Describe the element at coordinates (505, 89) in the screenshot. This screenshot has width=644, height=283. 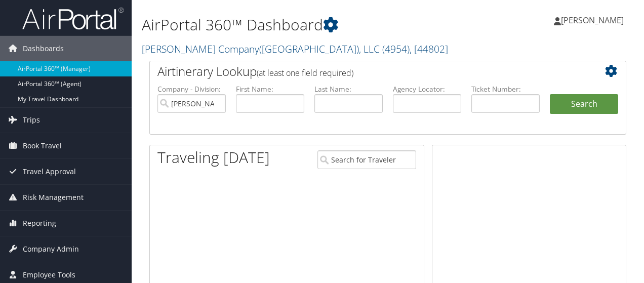
I see `label: Ticket Number:` at that location.